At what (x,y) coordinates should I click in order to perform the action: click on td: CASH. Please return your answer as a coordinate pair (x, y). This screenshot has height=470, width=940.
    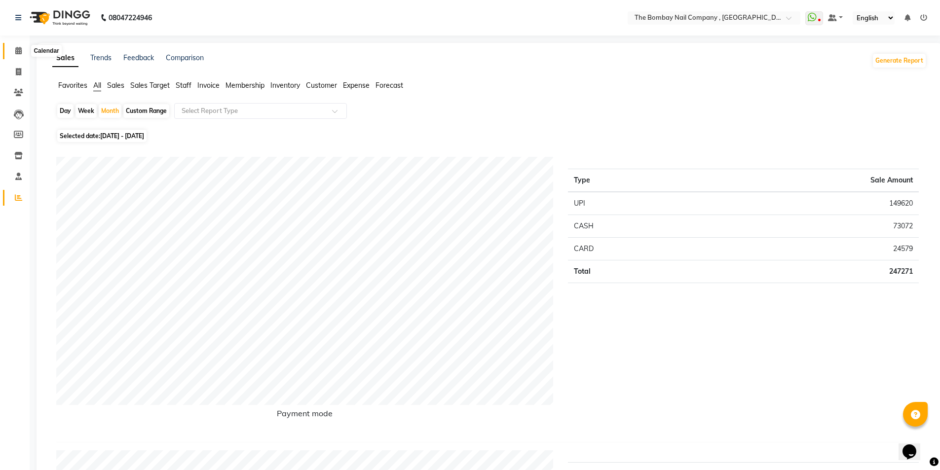
    Looking at the image, I should click on (632, 227).